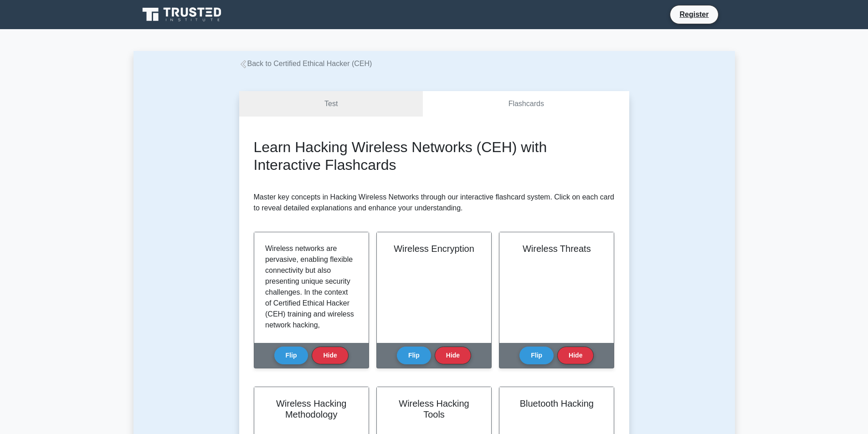 The width and height of the screenshot is (868, 434). Describe the element at coordinates (434, 408) in the screenshot. I see `h2: Wireless Hacking Tools` at that location.